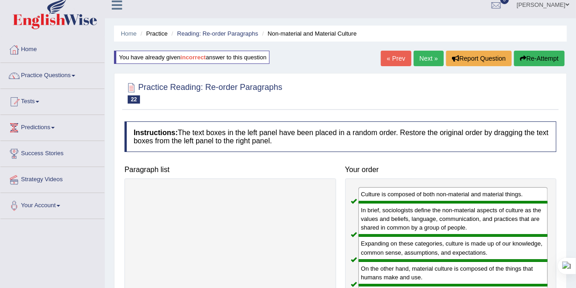 The width and height of the screenshot is (576, 288). I want to click on a: Practice Questions, so click(52, 74).